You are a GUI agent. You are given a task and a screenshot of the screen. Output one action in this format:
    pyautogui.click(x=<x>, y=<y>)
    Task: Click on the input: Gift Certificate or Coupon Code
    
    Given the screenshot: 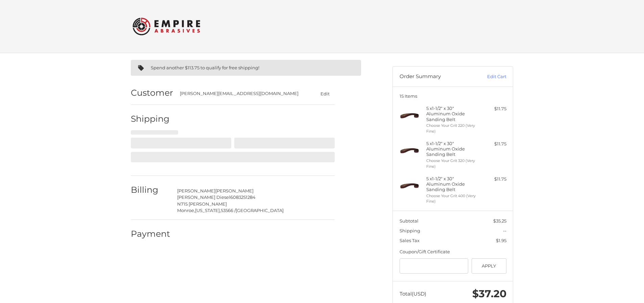 What is the action you would take?
    pyautogui.click(x=434, y=266)
    